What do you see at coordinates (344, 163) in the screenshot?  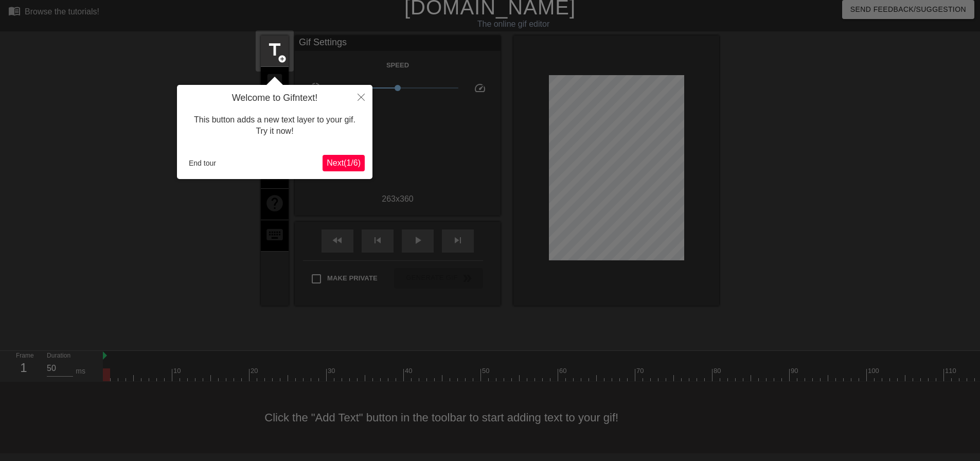 I see `button: Next` at bounding box center [344, 163].